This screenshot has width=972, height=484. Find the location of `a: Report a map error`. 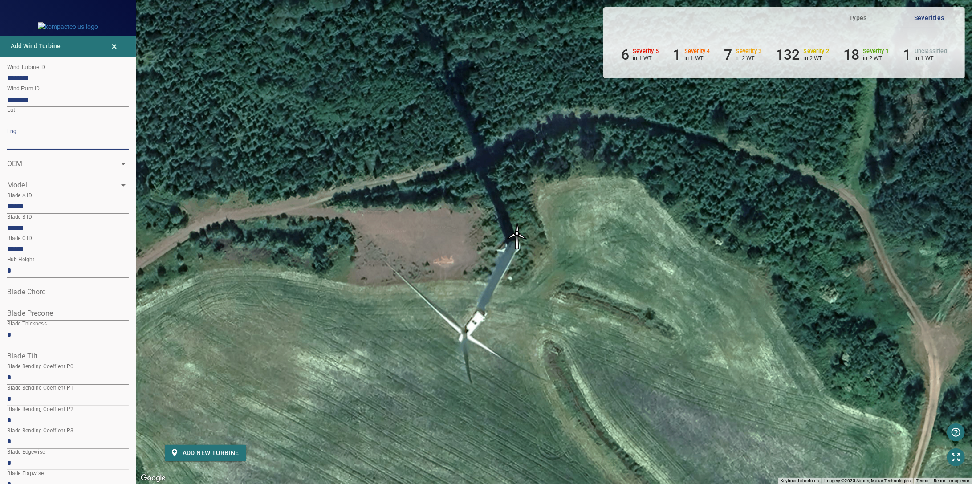

a: Report a map error is located at coordinates (952, 481).